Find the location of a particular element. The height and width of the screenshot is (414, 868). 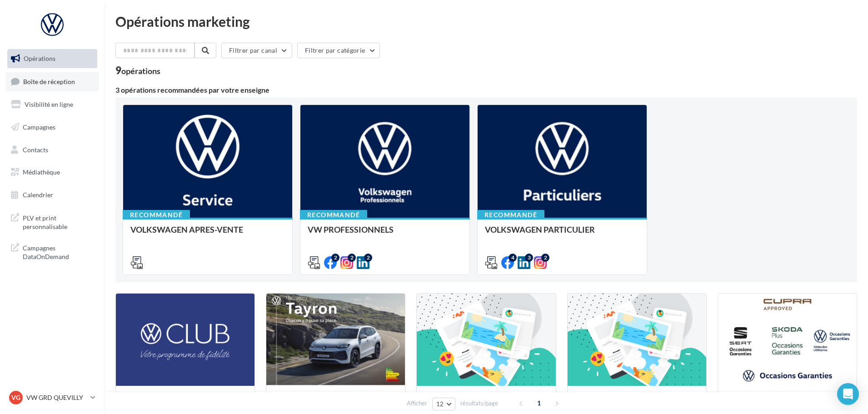

a: Calendrier is located at coordinates (53, 195).